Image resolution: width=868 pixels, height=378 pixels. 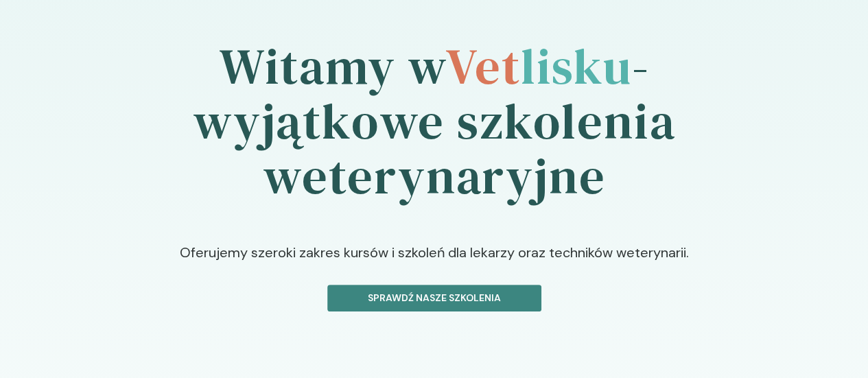 What do you see at coordinates (434, 264) in the screenshot?
I see `p: Oferujemy szeroki zakres kursów i szkoleń dla lekarzy oraz techników weterynarii.` at bounding box center [434, 264].